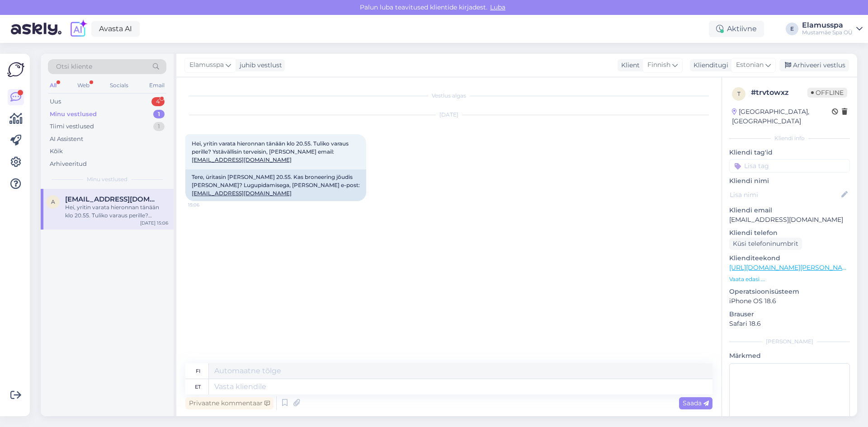 This screenshot has width=868, height=427. What do you see at coordinates (119, 86) in the screenshot?
I see `div: Socials` at bounding box center [119, 86].